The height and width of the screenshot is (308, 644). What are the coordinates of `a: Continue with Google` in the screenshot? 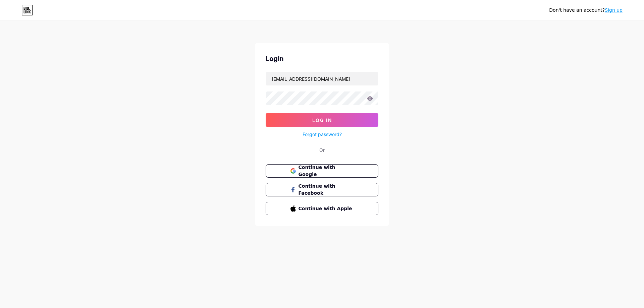 It's located at (322, 171).